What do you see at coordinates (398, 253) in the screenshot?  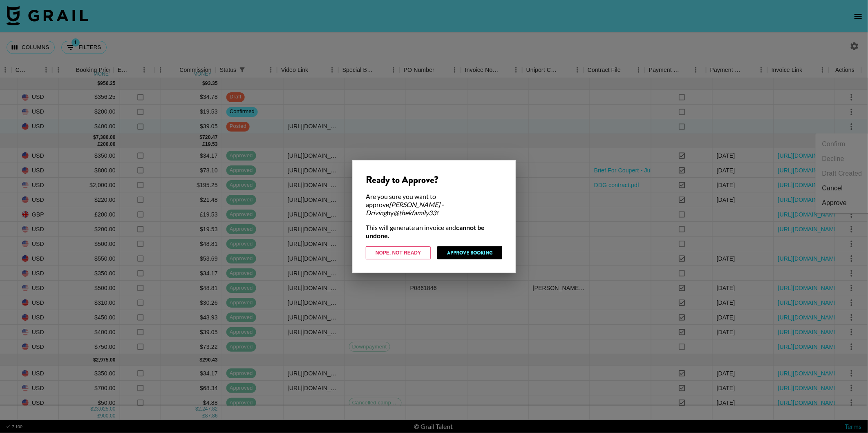 I see `button: Nope, Not Ready` at bounding box center [398, 253].